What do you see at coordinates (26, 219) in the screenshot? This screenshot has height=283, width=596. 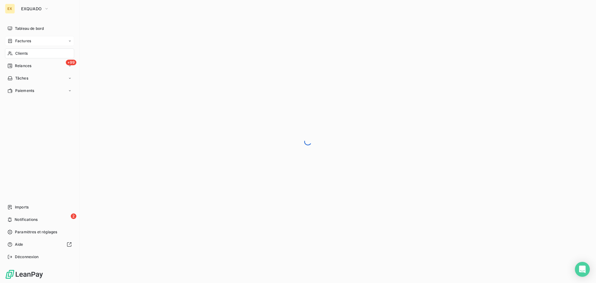 I see `span: Notifications` at bounding box center [26, 219].